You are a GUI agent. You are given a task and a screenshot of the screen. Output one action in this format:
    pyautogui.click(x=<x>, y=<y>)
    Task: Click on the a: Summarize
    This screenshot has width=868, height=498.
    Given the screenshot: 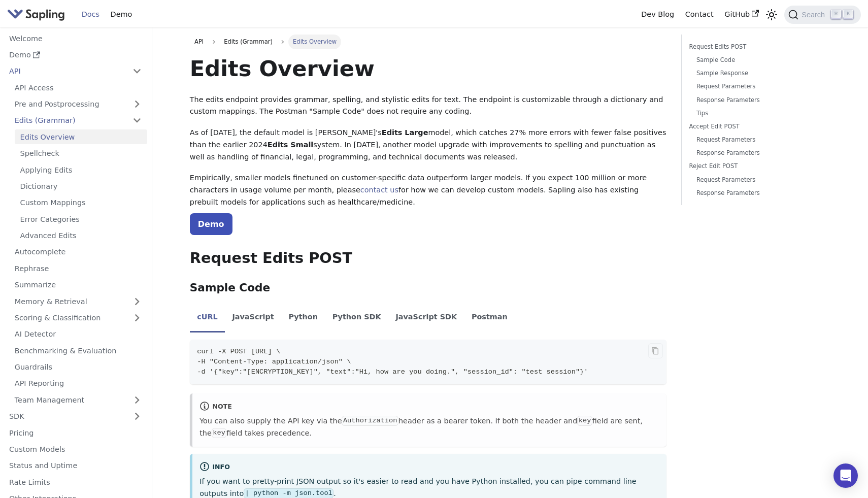 What is the action you would take?
    pyautogui.click(x=79, y=285)
    